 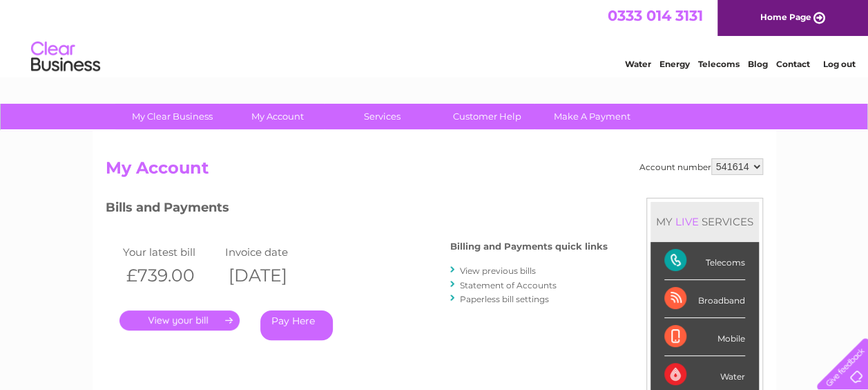 What do you see at coordinates (705, 221) in the screenshot?
I see `div: MY SERVICES` at bounding box center [705, 221].